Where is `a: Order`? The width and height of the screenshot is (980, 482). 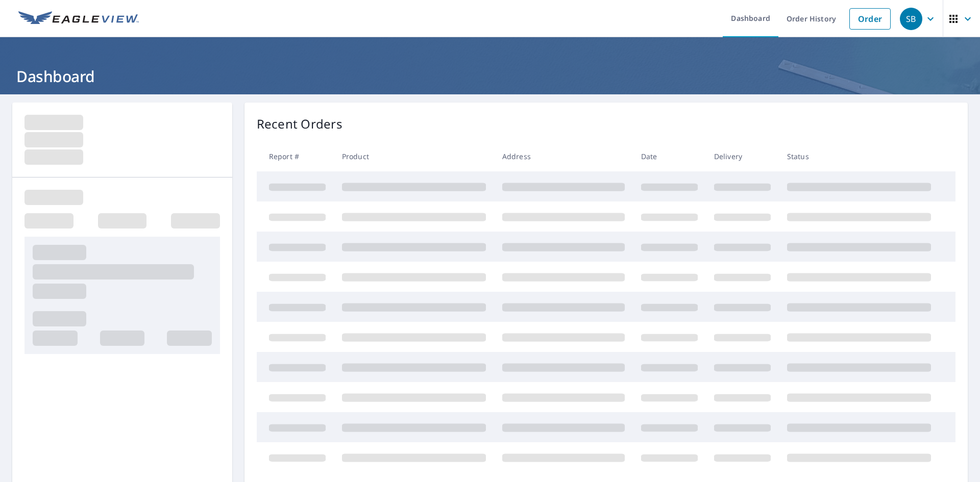
a: Order is located at coordinates (870, 19).